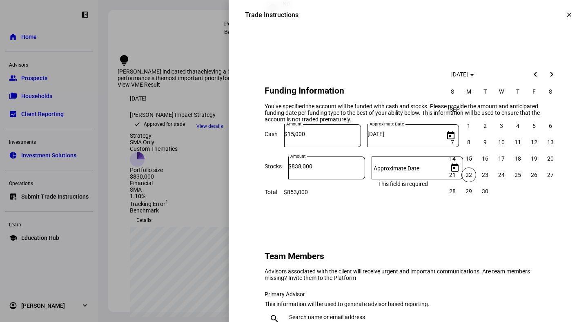 Image resolution: width=588 pixels, height=322 pixels. Describe the element at coordinates (518, 175) in the screenshot. I see `button: September 25, 2025` at that location.